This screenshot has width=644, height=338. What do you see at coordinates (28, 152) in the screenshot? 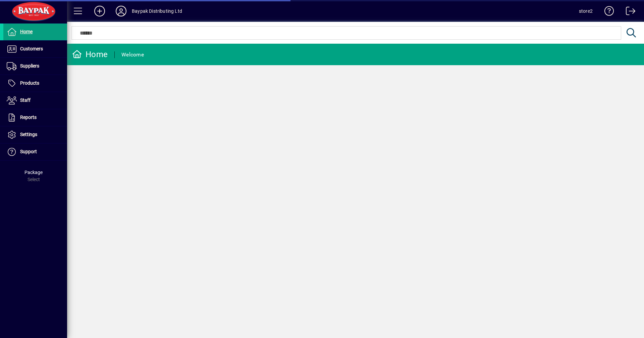
I see `span: Support` at bounding box center [28, 152].